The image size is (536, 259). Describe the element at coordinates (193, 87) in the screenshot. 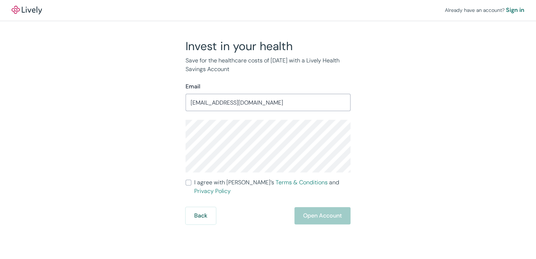

I see `label: Email` at that location.